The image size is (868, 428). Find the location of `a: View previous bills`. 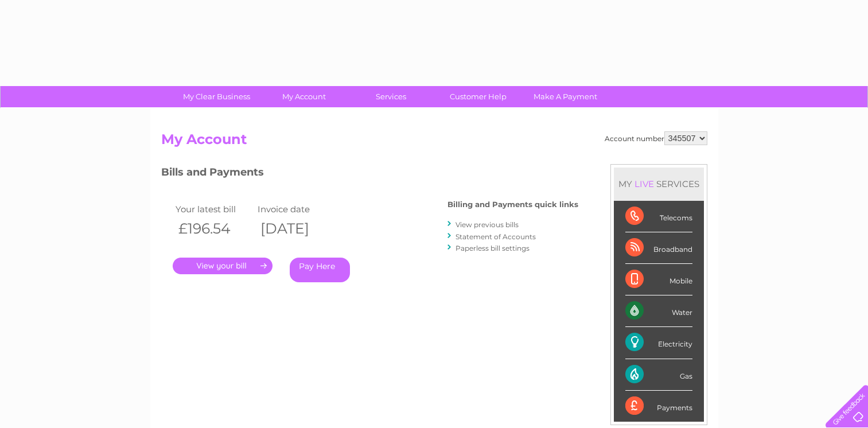

a: View previous bills is located at coordinates (487, 224).